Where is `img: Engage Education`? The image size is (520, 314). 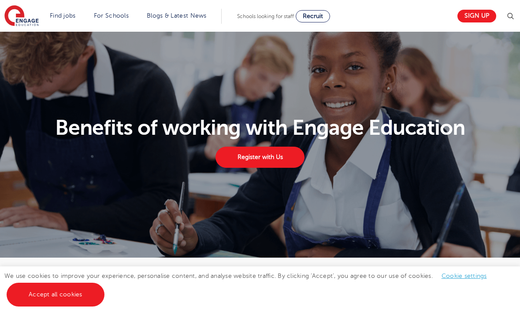
img: Engage Education is located at coordinates (22, 16).